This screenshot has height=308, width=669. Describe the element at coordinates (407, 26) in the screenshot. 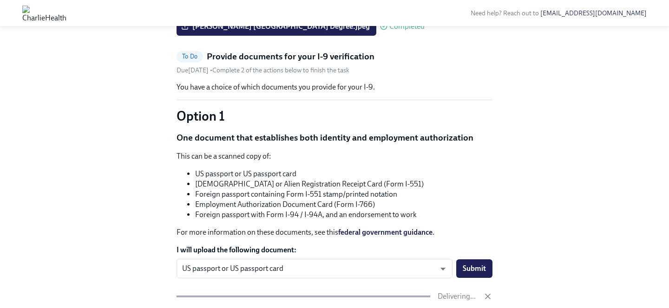

I see `span: Completed` at that location.